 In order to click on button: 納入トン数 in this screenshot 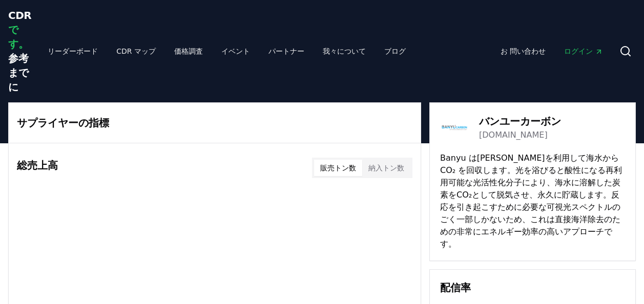, I will do `click(386, 168)`.